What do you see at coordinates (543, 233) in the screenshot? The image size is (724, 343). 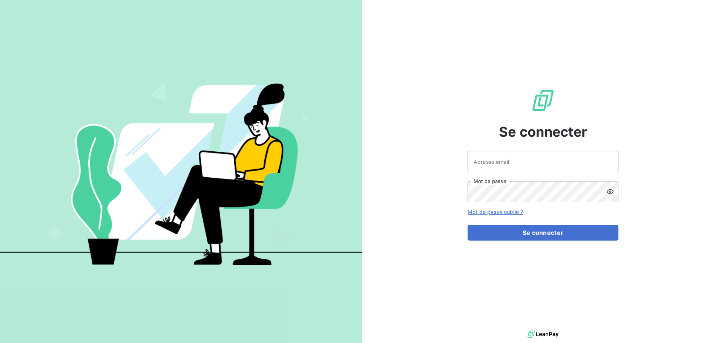 I see `button: Se connecter` at bounding box center [543, 233].